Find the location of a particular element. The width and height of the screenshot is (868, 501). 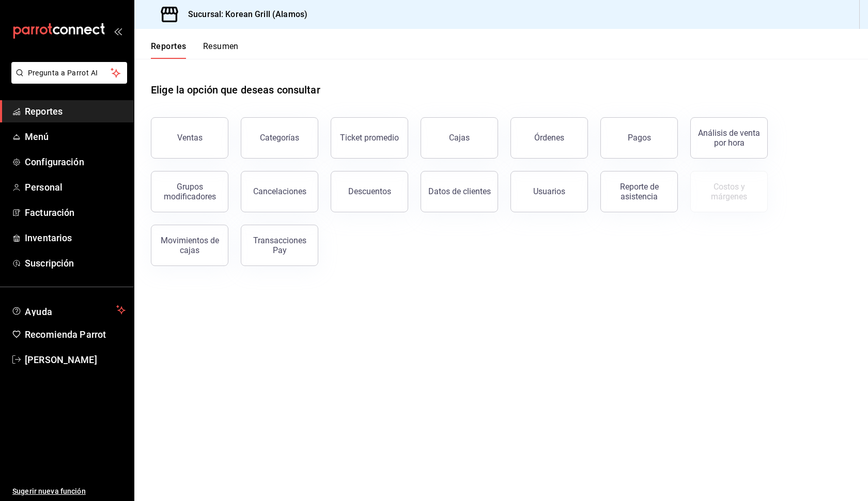

div: navigation tabs is located at coordinates (195, 50).